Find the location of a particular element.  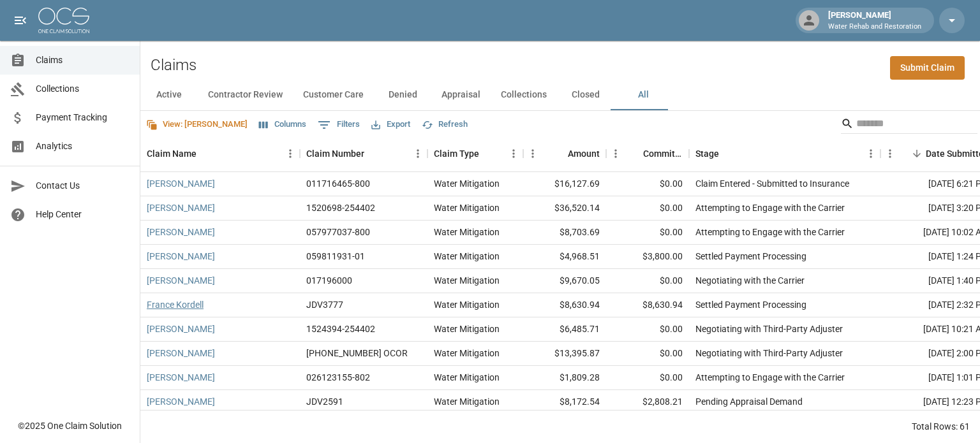

button: Denied is located at coordinates (402, 95).